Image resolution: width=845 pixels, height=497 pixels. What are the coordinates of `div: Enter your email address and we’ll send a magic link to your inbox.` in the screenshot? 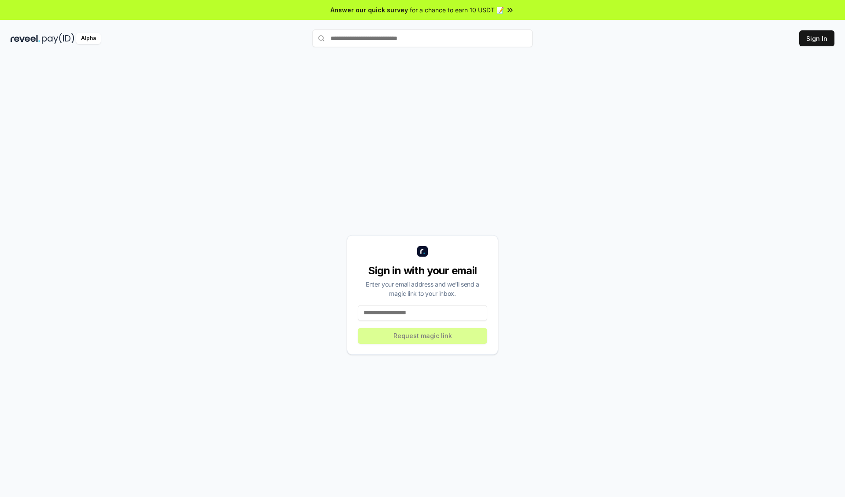 It's located at (422, 289).